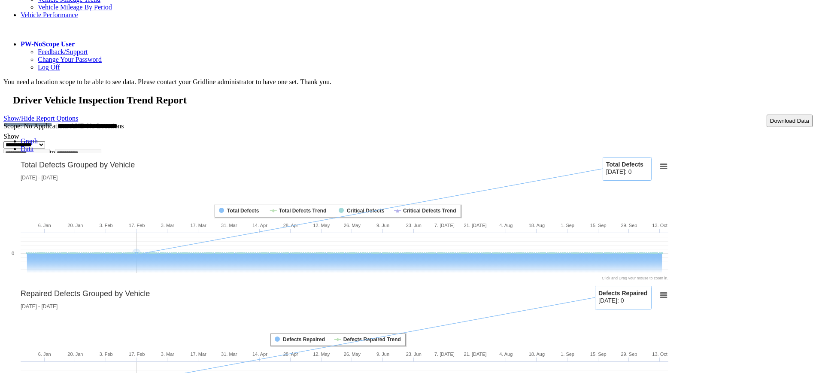 The image size is (816, 373). Describe the element at coordinates (303, 211) in the screenshot. I see `tspan: Total Defects Trend` at that location.